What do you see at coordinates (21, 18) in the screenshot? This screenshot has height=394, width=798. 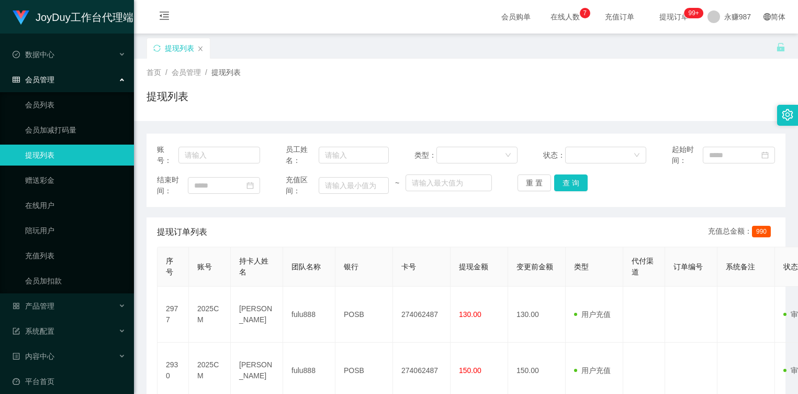 I see `img: logo.9652507e.png` at bounding box center [21, 18].